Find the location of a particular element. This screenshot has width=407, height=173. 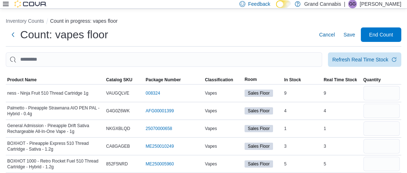

a: 008324 is located at coordinates (153, 93).